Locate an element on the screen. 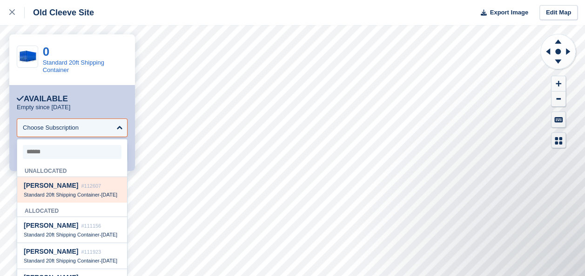 The height and width of the screenshot is (276, 585). button: Export Image is located at coordinates (502, 13).